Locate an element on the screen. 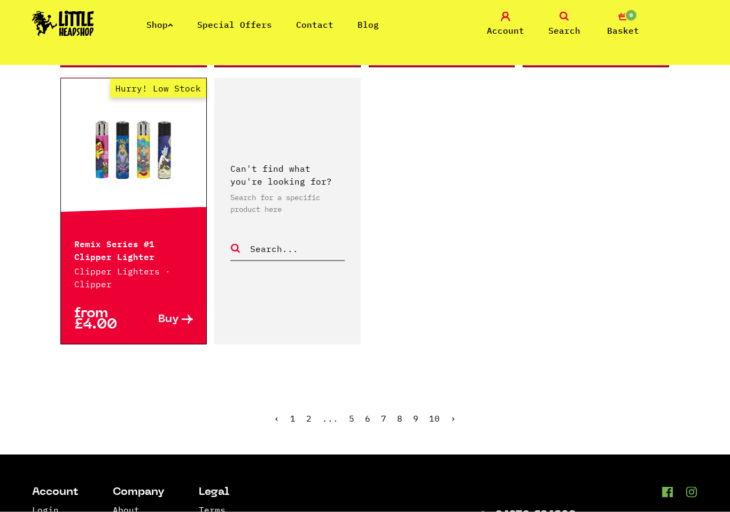 The image size is (730, 512). span: 0 is located at coordinates (631, 16).